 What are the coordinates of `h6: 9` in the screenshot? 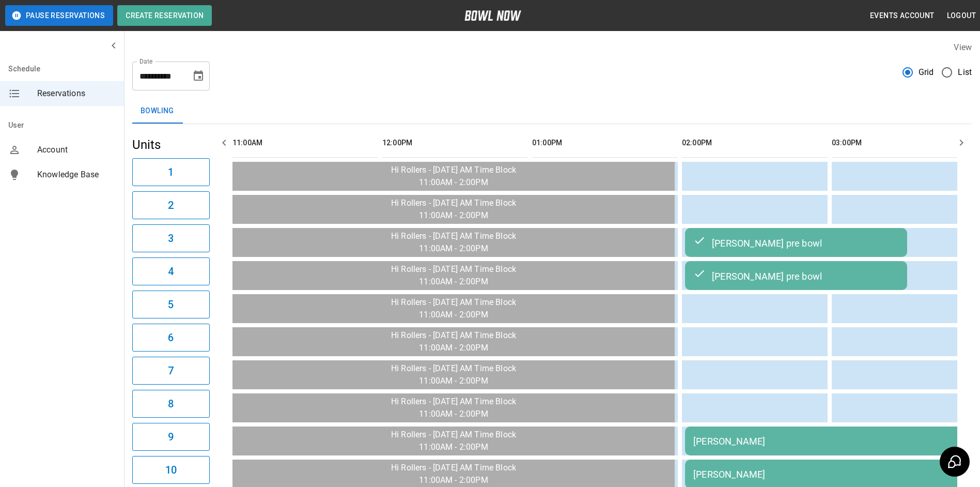 It's located at (171, 437).